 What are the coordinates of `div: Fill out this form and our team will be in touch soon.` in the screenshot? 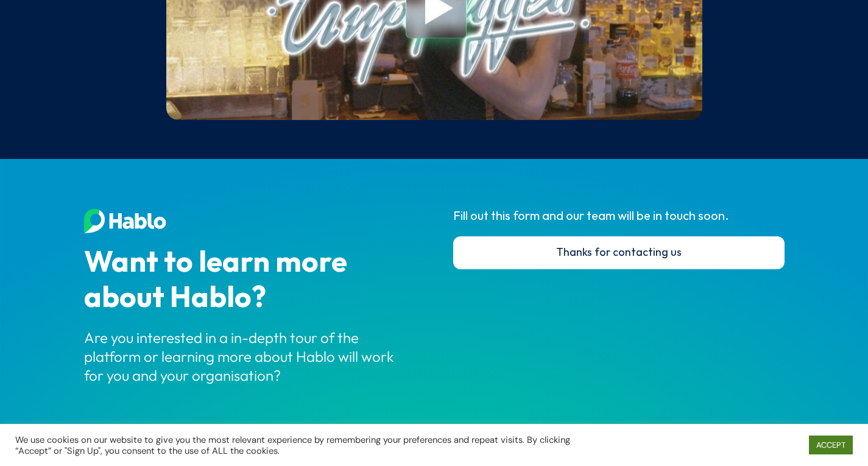 It's located at (618, 216).